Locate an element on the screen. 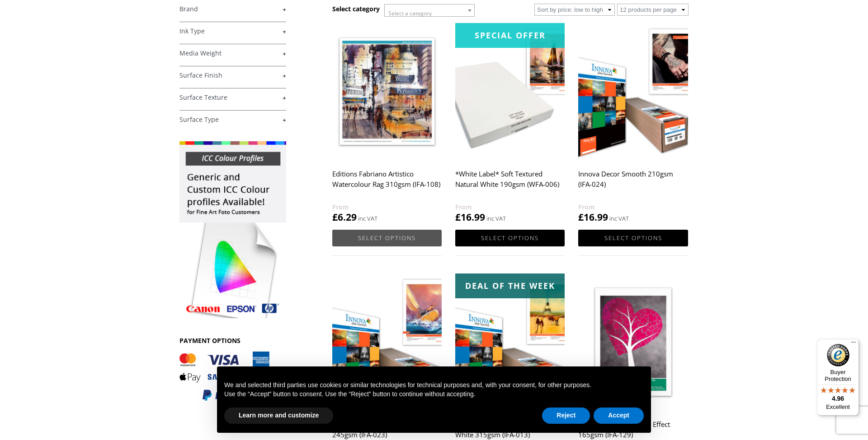  select: Shop order is located at coordinates (574, 9).